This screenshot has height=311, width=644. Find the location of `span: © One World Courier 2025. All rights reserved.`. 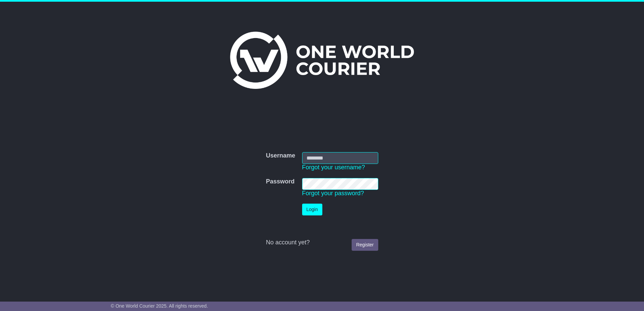

span: © One World Courier 2025. All rights reserved. is located at coordinates (159, 306).